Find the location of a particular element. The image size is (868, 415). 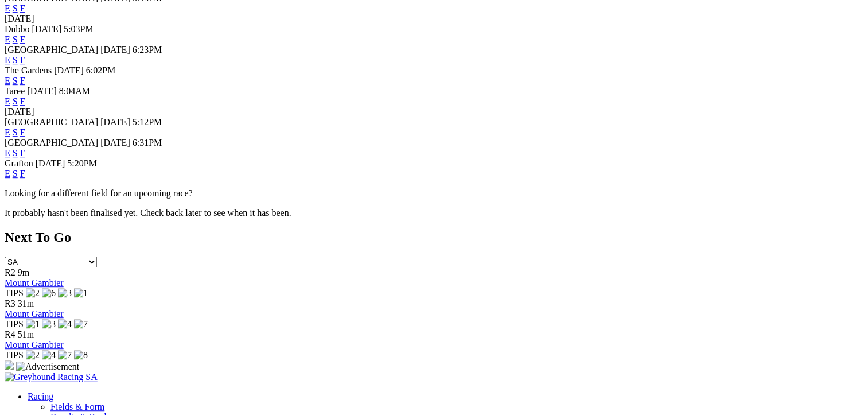

a: Racing is located at coordinates (40, 396).